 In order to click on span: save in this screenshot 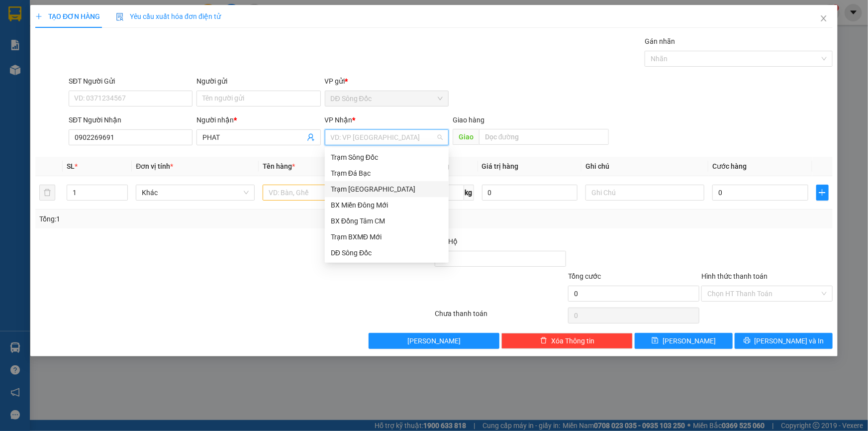, I will do `click(655, 341)`.